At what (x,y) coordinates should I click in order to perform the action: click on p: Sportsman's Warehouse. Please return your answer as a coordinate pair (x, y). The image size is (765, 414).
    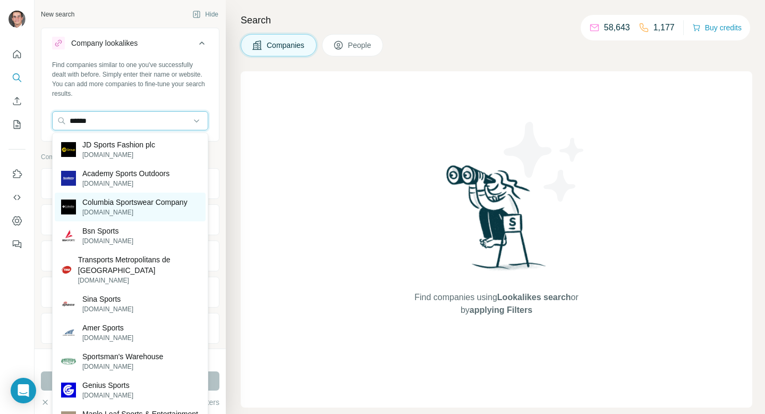
    Looking at the image, I should click on (123, 356).